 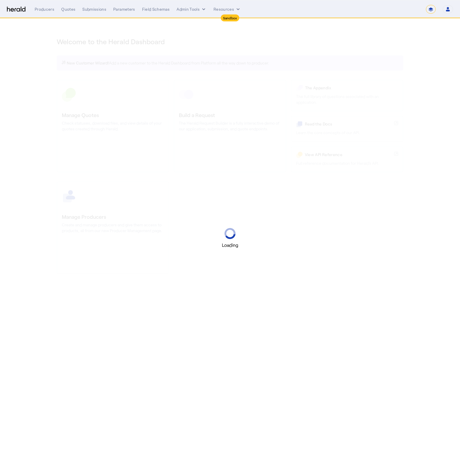 What do you see at coordinates (227, 10) in the screenshot?
I see `button: Resources dropdown menu` at bounding box center [227, 10].